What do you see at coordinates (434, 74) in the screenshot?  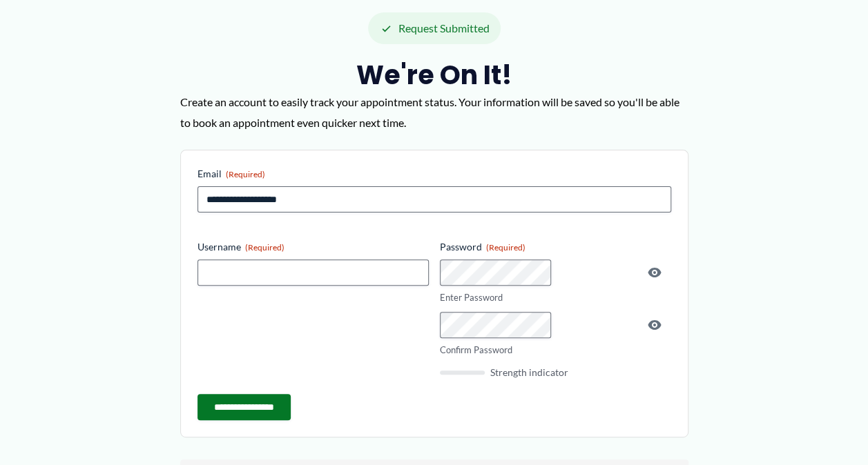 I see `h2: We're on it!` at bounding box center [434, 74].